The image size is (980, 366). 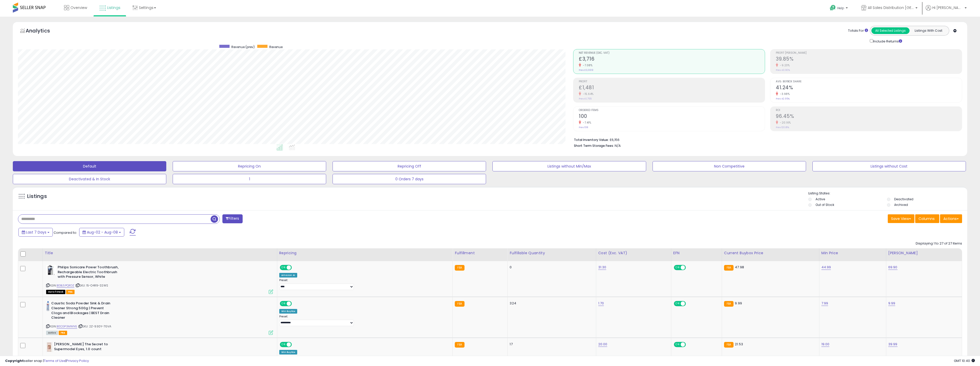 I want to click on div: Win BuyBox, so click(x=288, y=352).